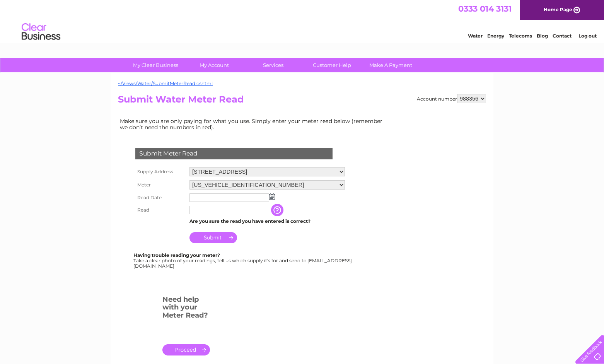 The height and width of the screenshot is (364, 604). I want to click on th: Supply Address, so click(160, 172).